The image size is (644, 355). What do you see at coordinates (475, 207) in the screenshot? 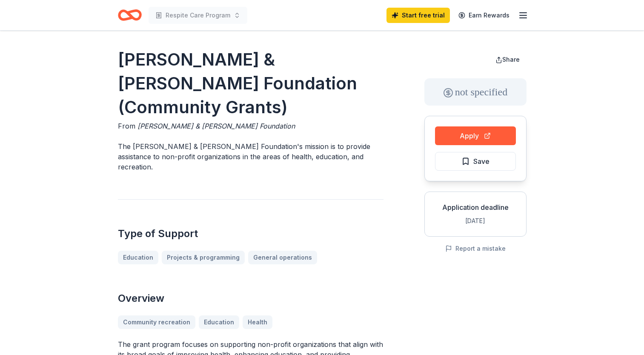
I see `div: Application deadline` at bounding box center [475, 207].